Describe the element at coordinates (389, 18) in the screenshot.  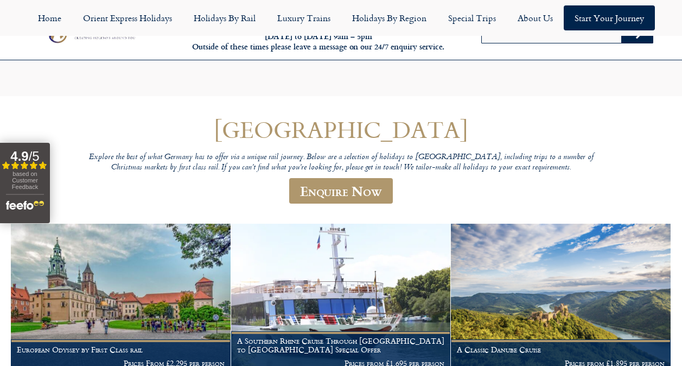
I see `a: Holidays by Region` at that location.